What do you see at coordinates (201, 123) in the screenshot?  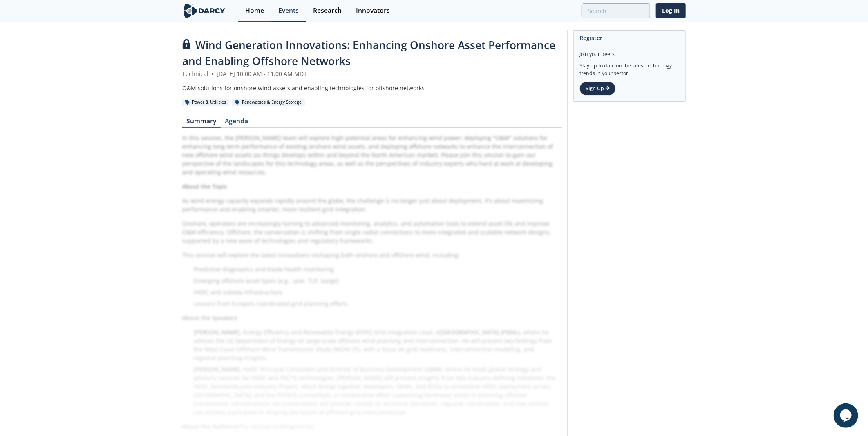 I see `a: Summary` at bounding box center [201, 123].